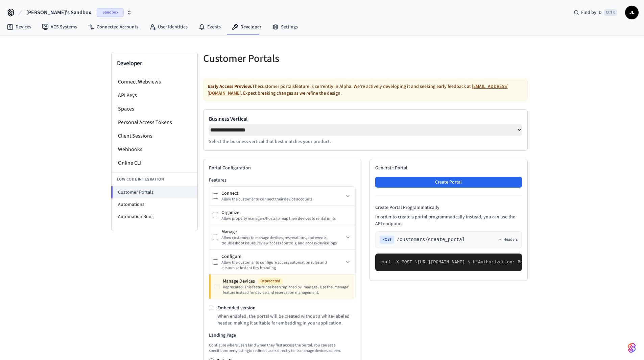 The image size is (644, 360). I want to click on span: Find by ID, so click(591, 12).